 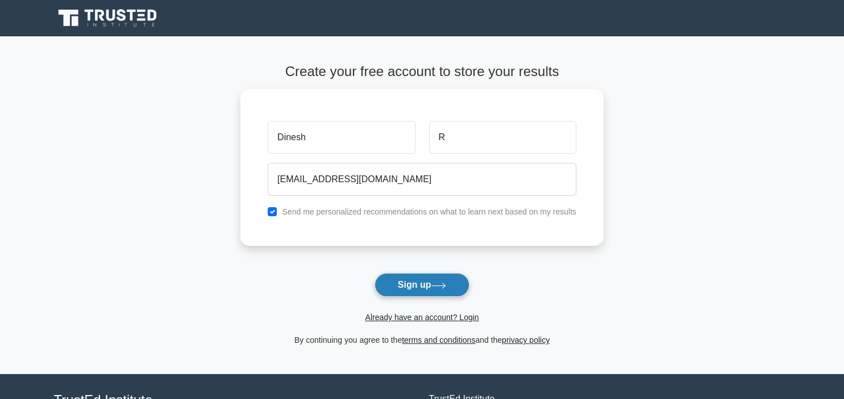 I want to click on input: Email, so click(x=421, y=180).